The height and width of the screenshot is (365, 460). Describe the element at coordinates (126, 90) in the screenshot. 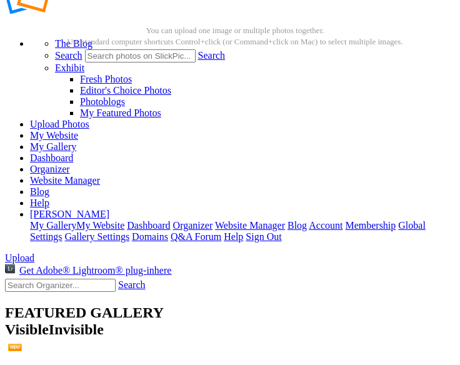

I see `a: Editor's Choice Photos` at that location.